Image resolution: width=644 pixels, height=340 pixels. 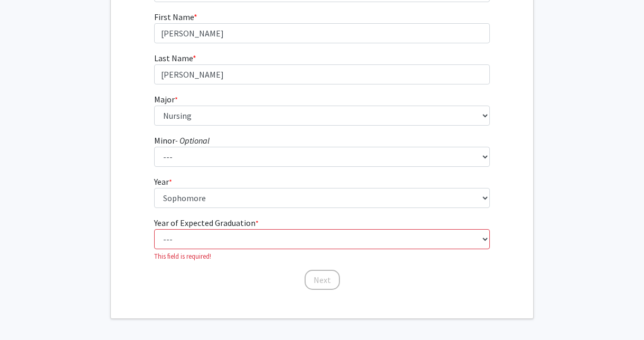 What do you see at coordinates (173, 58) in the screenshot?
I see `span: Last Name` at bounding box center [173, 58].